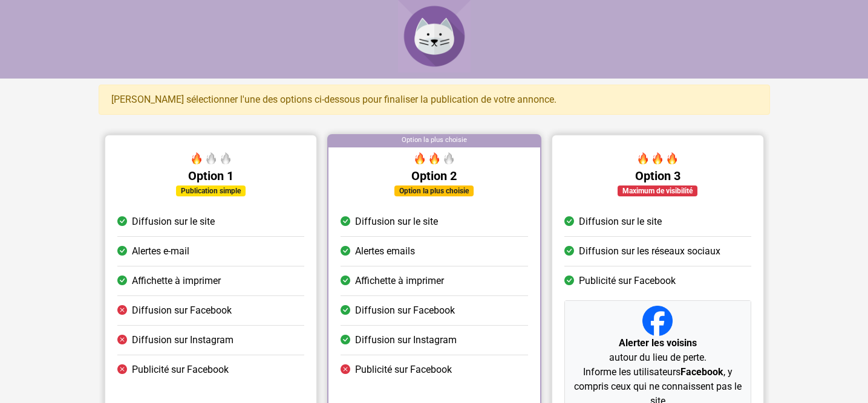 Image resolution: width=868 pixels, height=403 pixels. What do you see at coordinates (657, 350) in the screenshot?
I see `p: autour du lieu de perte.` at bounding box center [657, 350].